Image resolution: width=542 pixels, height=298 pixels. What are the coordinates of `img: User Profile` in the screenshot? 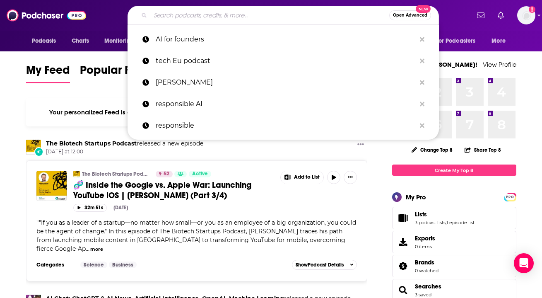 It's located at (527, 15).